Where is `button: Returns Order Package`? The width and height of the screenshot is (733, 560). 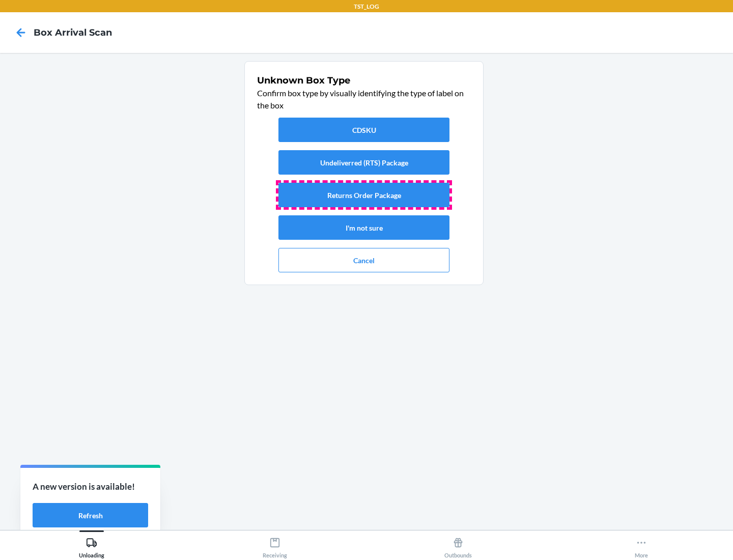
button: Returns Order Package is located at coordinates (364, 195).